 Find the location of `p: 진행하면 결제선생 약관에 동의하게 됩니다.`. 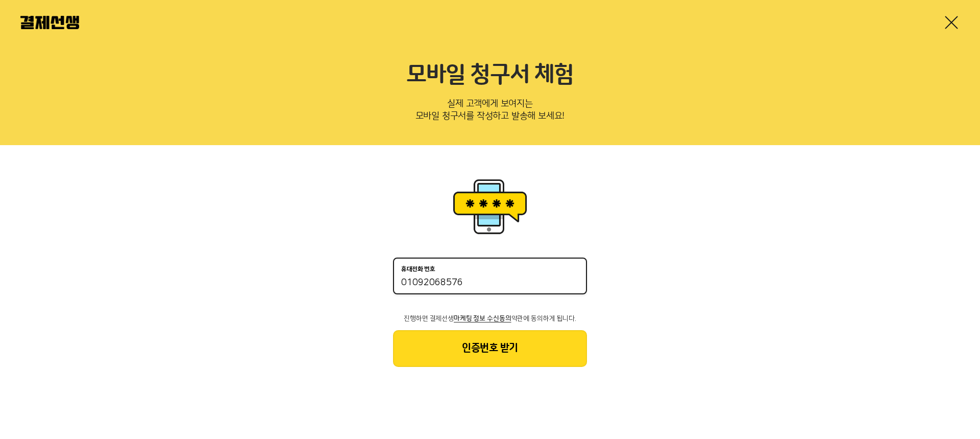

p: 진행하면 결제선생 약관에 동의하게 됩니다. is located at coordinates (490, 318).